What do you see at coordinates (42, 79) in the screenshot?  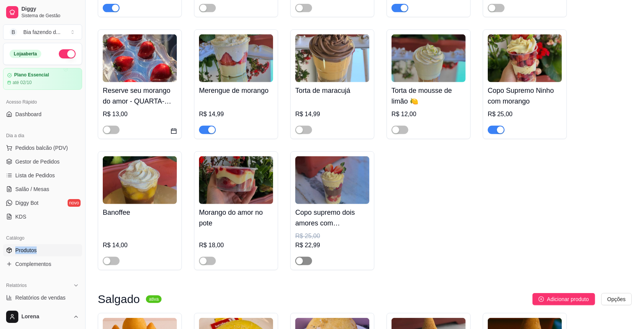 I see `a: Plano Essencialaté 02/10` at bounding box center [42, 79].